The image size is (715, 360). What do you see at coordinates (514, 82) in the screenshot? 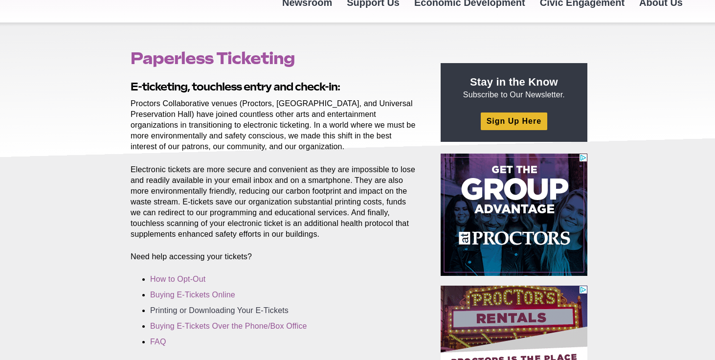
I see `strong: Stay in the Know` at bounding box center [514, 82].